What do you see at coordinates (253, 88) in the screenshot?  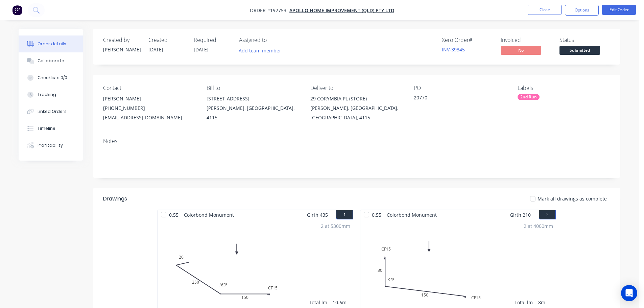 I see `div: Bill to` at bounding box center [253, 88].